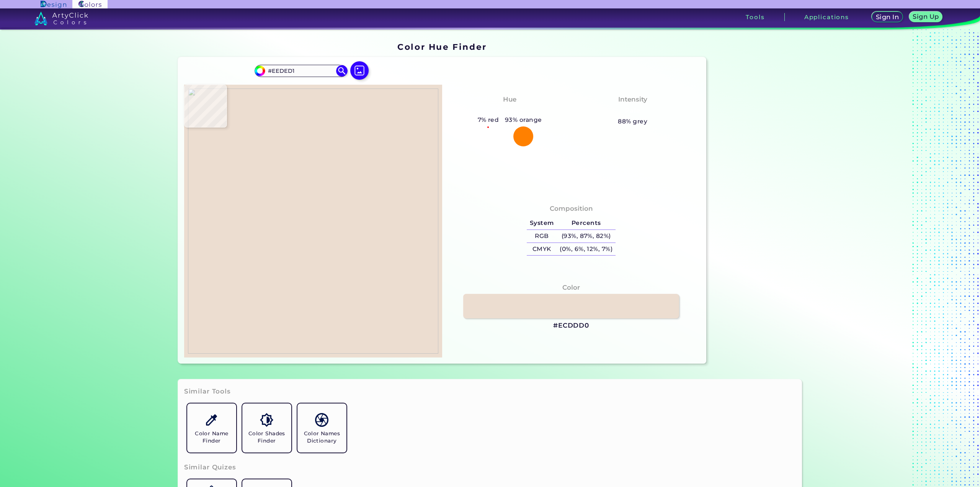 The width and height of the screenshot is (980, 487). What do you see at coordinates (267, 419) in the screenshot?
I see `img: icon_color_shades.svg` at bounding box center [267, 419].